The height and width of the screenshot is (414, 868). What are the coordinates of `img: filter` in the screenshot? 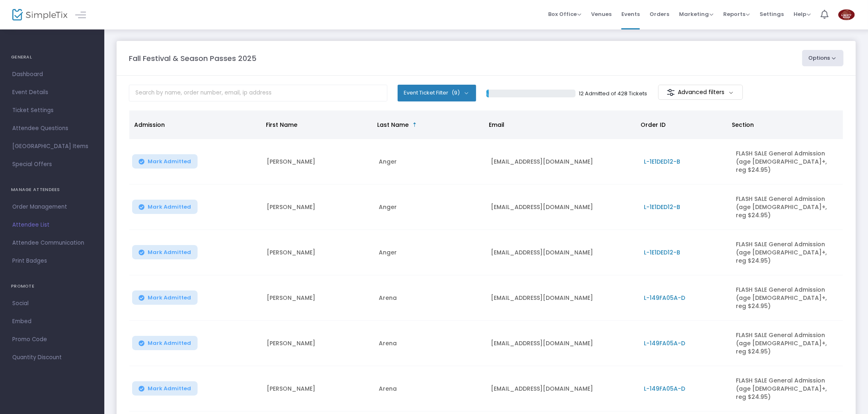 It's located at (671, 92).